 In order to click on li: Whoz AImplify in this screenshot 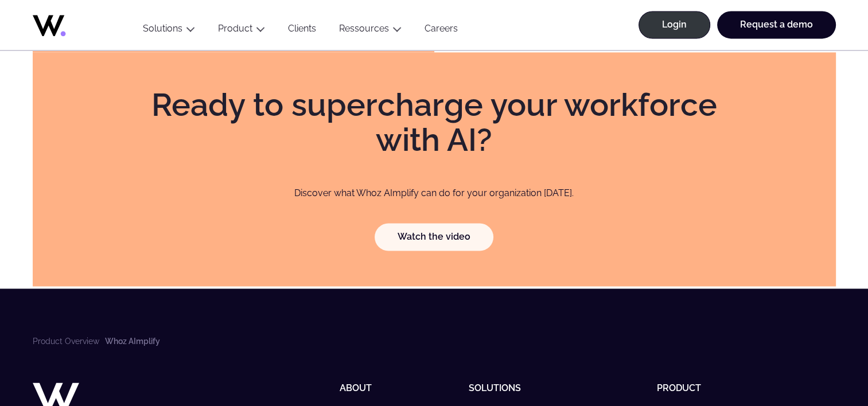, I will do `click(133, 341)`.